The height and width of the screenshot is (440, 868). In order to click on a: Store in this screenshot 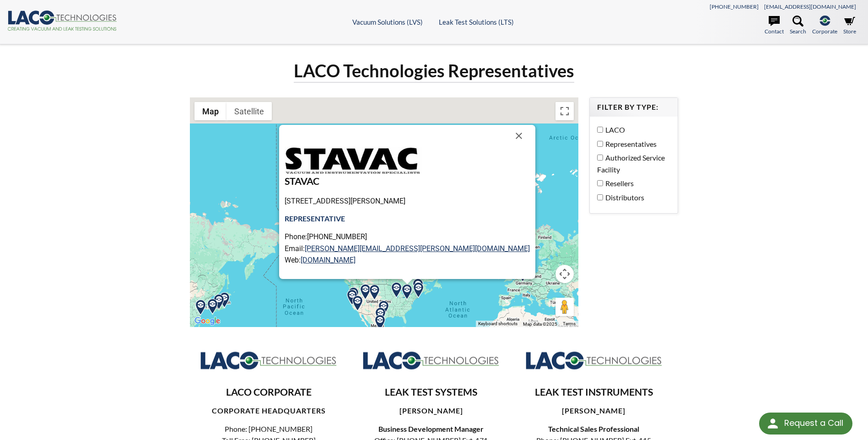, I will do `click(849, 26)`.